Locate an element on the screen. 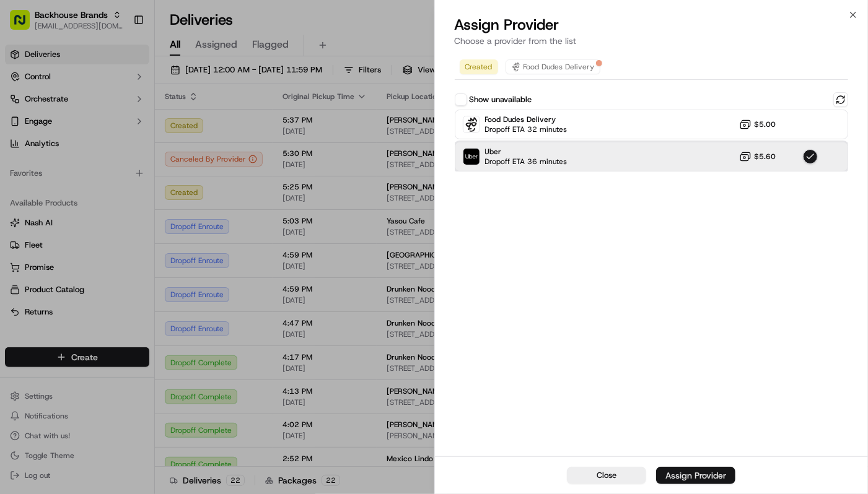  input: Got a question? Start typing here... is located at coordinates (128, 86).